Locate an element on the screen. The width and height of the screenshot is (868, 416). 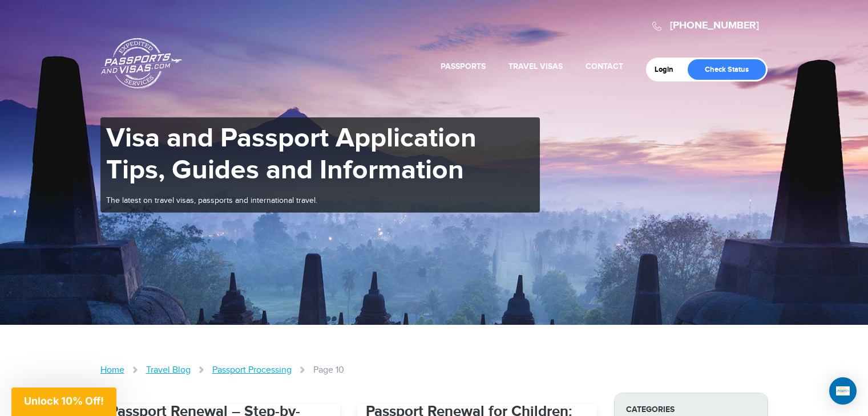
div: Open Intercom Messenger is located at coordinates (843, 391).